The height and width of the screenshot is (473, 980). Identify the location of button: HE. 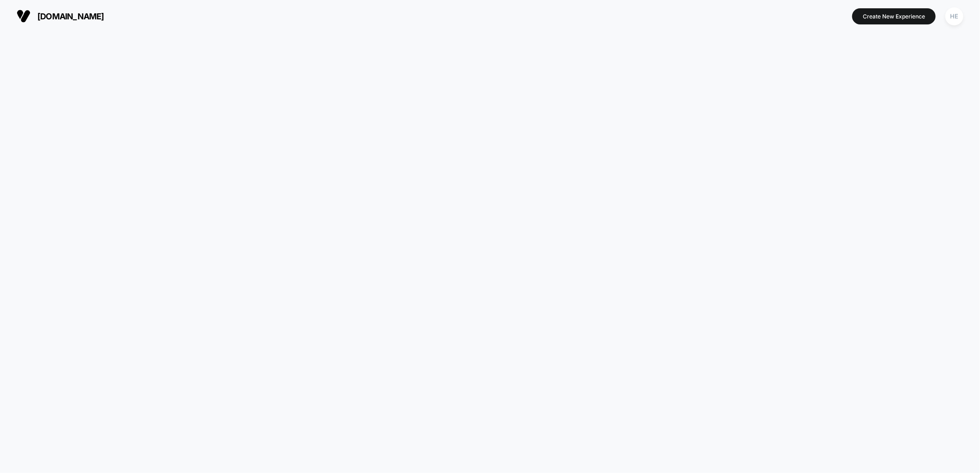
(954, 16).